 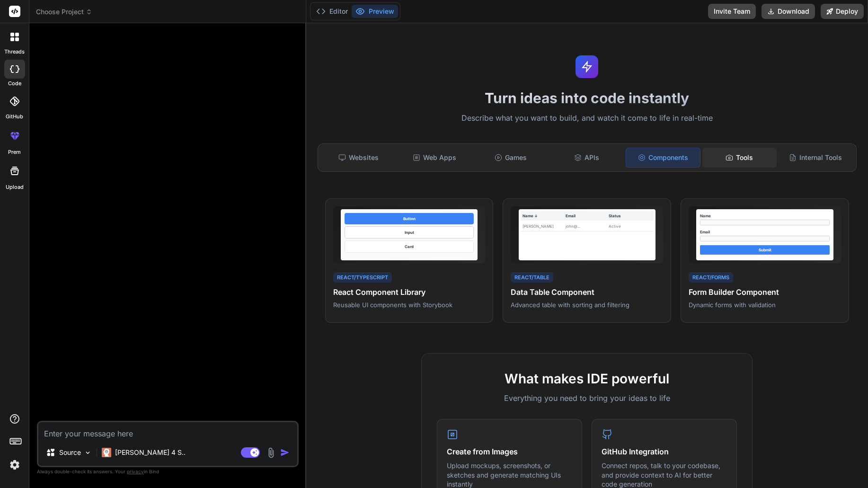 I want to click on p: Always double-check its answers. Your in Bind, so click(x=168, y=472).